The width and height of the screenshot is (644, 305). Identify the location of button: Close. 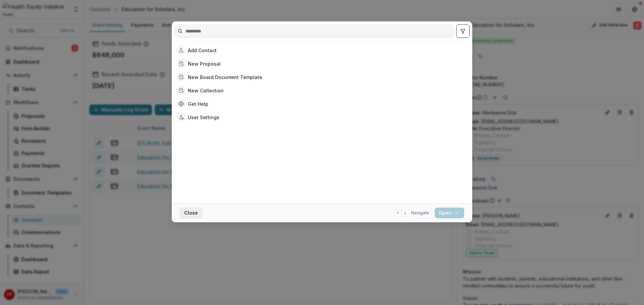
(191, 213).